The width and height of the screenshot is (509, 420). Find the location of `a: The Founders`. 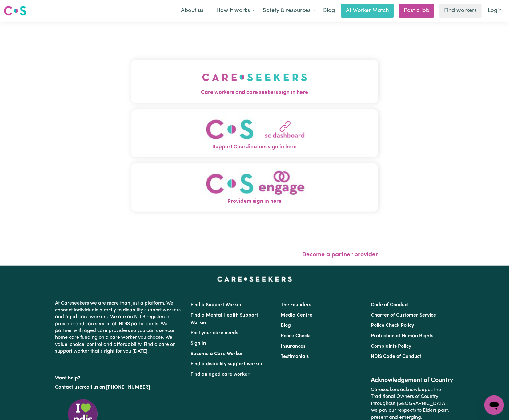

a: The Founders is located at coordinates (296, 305).